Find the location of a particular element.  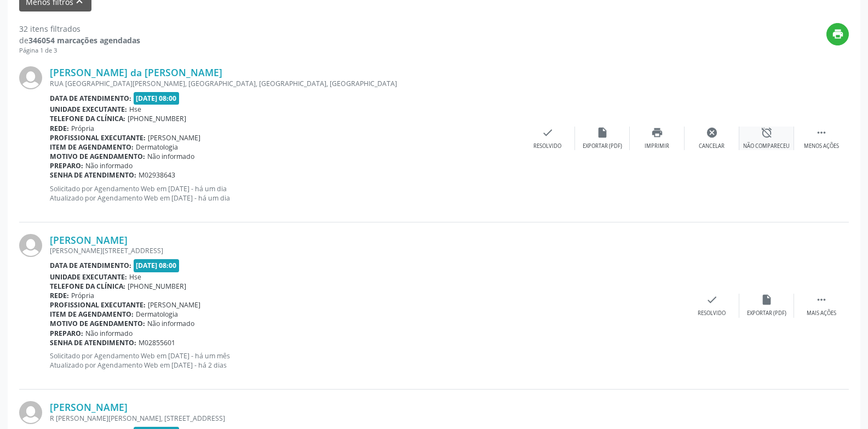

div: Menos ações is located at coordinates (821, 146).